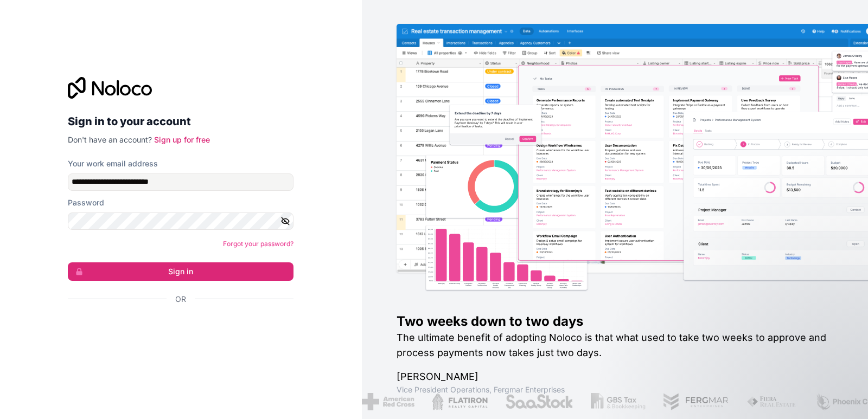  Describe the element at coordinates (180, 299) in the screenshot. I see `span: Or` at that location.